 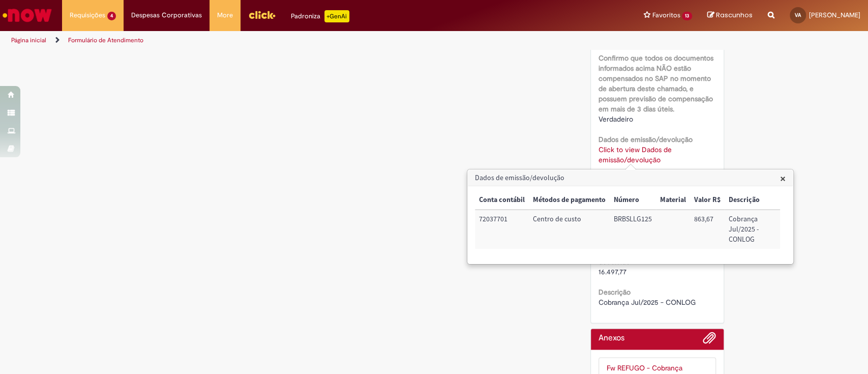 What do you see at coordinates (666, 15) in the screenshot?
I see `span: Favoritos` at bounding box center [666, 15].